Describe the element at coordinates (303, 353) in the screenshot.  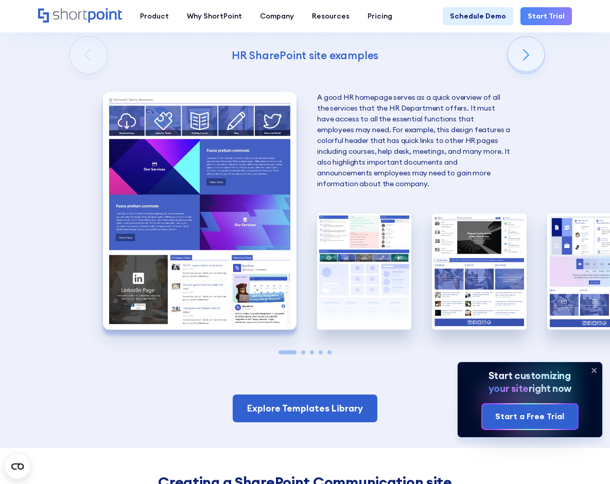
I see `span: Go to slide 2` at that location.